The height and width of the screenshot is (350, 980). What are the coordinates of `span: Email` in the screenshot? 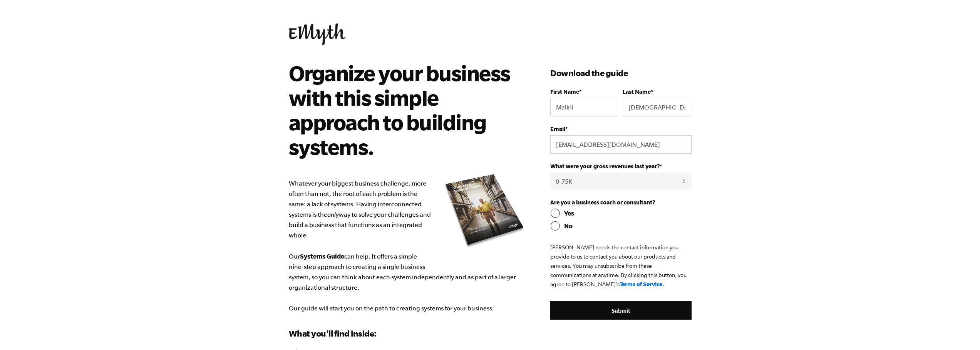 It's located at (557, 129).